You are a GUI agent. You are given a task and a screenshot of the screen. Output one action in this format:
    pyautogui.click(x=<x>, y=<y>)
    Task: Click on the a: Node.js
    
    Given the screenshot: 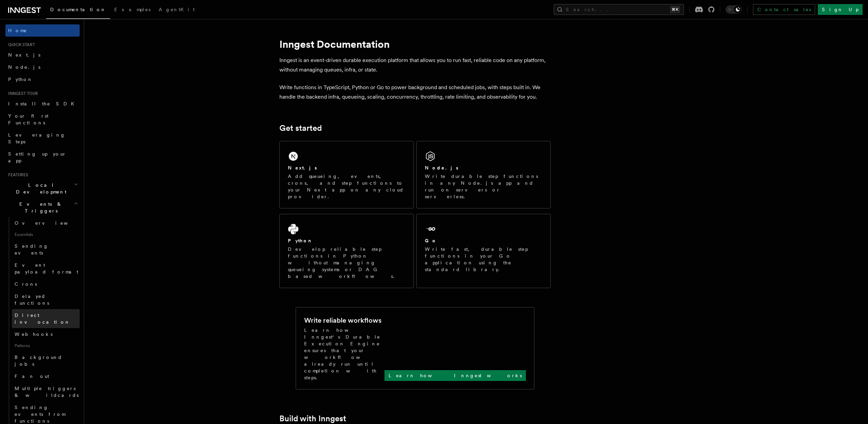 What is the action you would take?
    pyautogui.click(x=43, y=67)
    